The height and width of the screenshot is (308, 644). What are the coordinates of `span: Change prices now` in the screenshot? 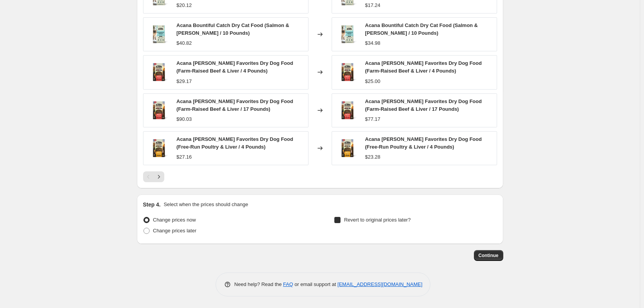 It's located at (174, 219).